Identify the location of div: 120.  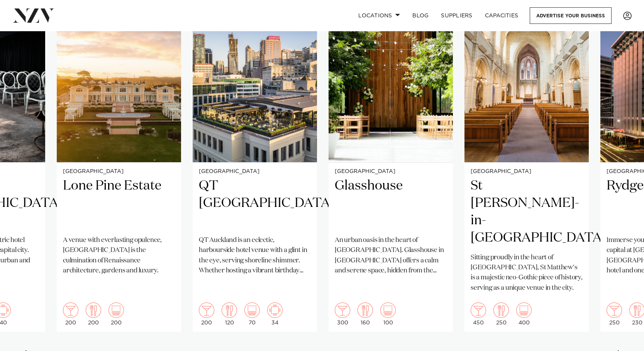
(229, 314).